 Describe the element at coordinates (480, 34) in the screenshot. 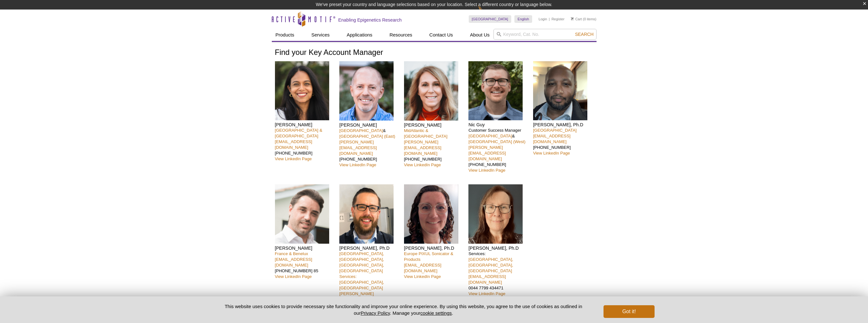

I see `a: About Us` at that location.